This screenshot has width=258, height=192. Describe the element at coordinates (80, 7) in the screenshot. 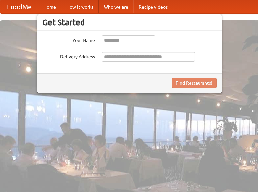

I see `a: How it works` at that location.